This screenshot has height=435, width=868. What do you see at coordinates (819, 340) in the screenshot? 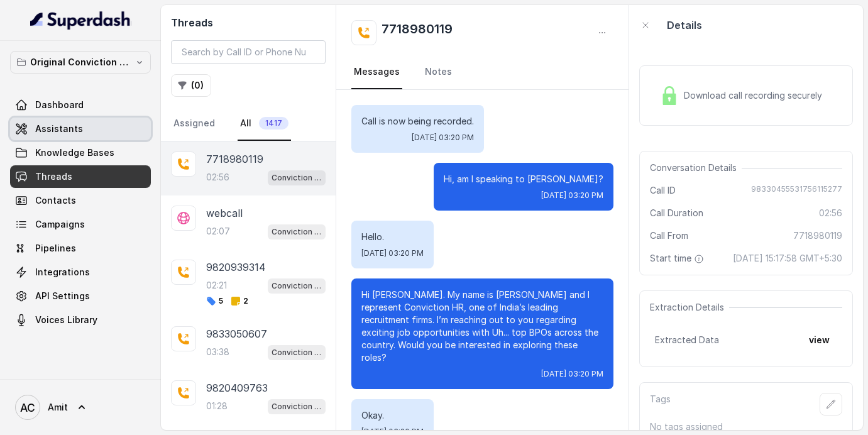
I see `button: view` at bounding box center [819, 340].